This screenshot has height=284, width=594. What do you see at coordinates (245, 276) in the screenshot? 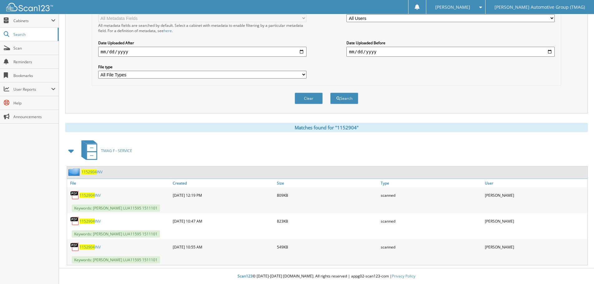
I see `span: Scan123` at bounding box center [245, 276].